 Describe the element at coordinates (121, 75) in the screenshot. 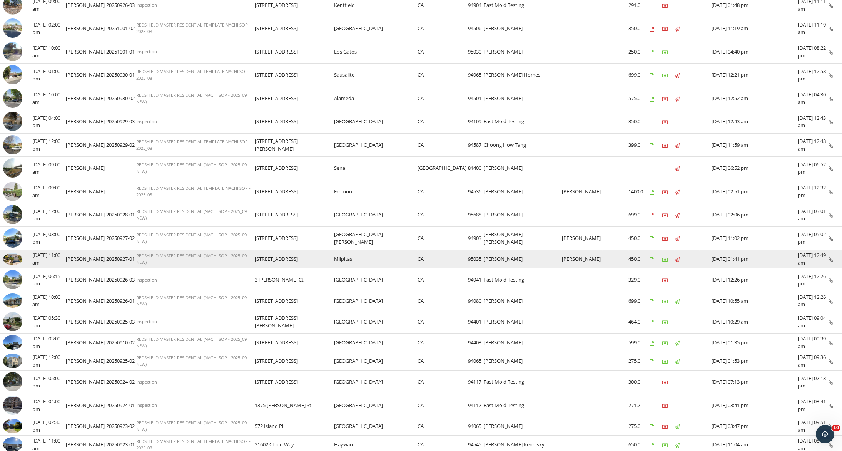

I see `td: 20250930-01` at that location.